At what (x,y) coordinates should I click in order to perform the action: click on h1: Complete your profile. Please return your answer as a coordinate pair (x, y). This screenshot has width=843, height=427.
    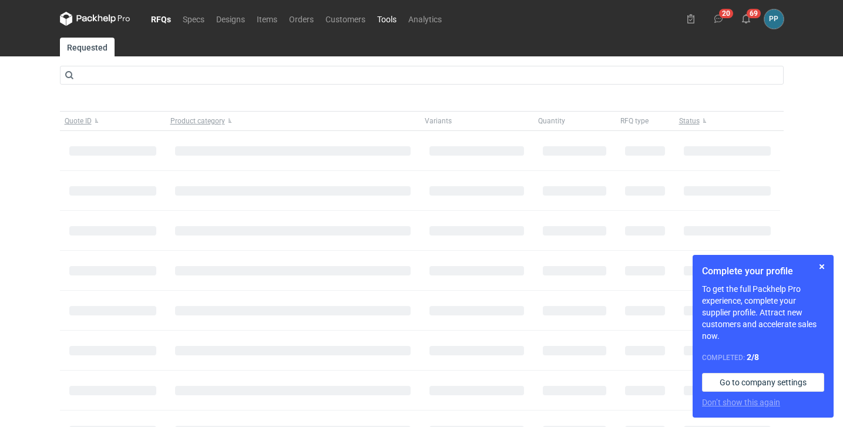
    Looking at the image, I should click on (763, 271).